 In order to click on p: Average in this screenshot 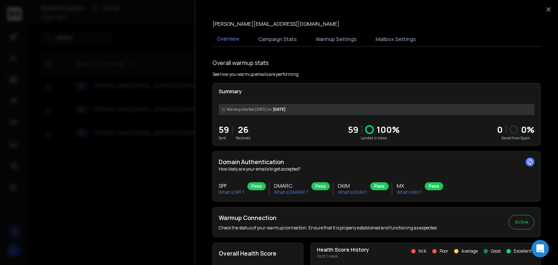, I will do `click(470, 252)`.